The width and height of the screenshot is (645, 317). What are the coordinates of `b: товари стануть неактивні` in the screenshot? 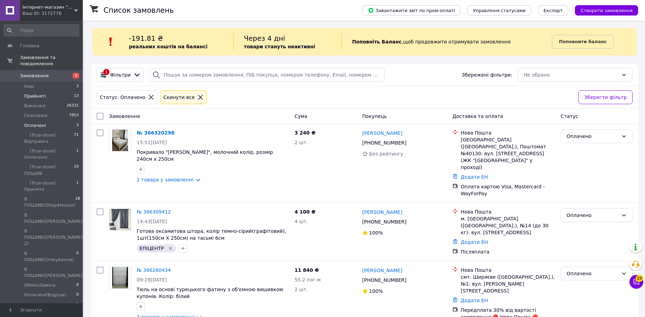 It's located at (279, 47).